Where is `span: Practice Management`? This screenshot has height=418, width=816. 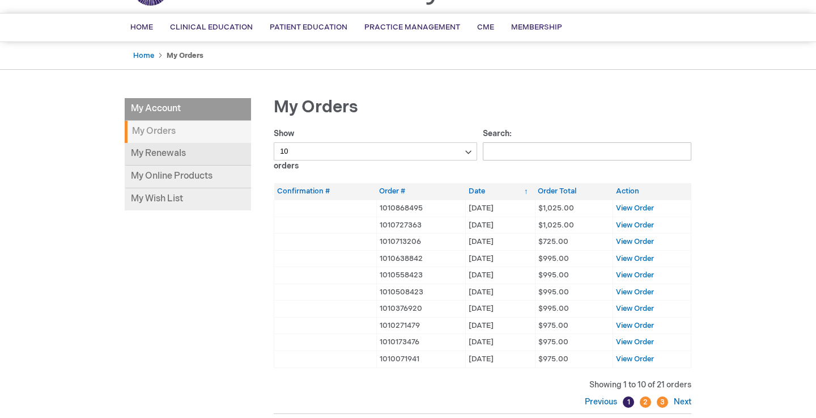 span: Practice Management is located at coordinates (412, 27).